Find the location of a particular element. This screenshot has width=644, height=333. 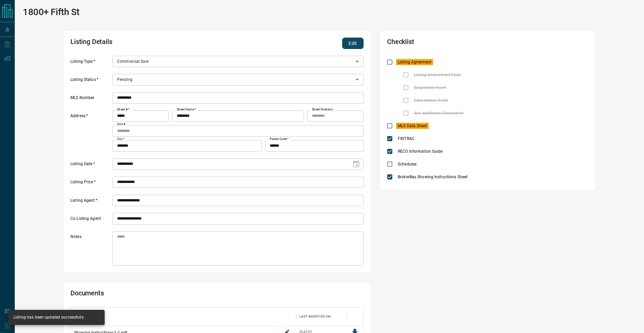

h1: 1800+ Fifth St is located at coordinates (51, 12).